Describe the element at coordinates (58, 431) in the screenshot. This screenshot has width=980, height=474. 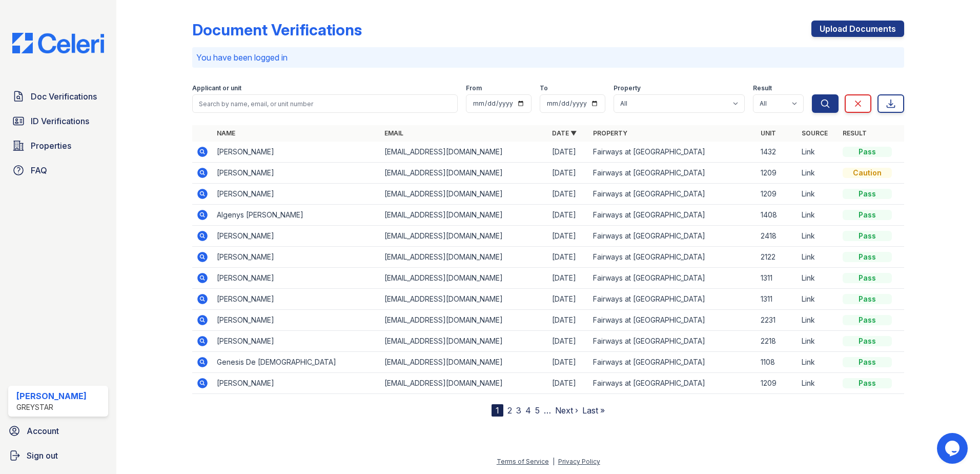
I see `a: Account` at that location.